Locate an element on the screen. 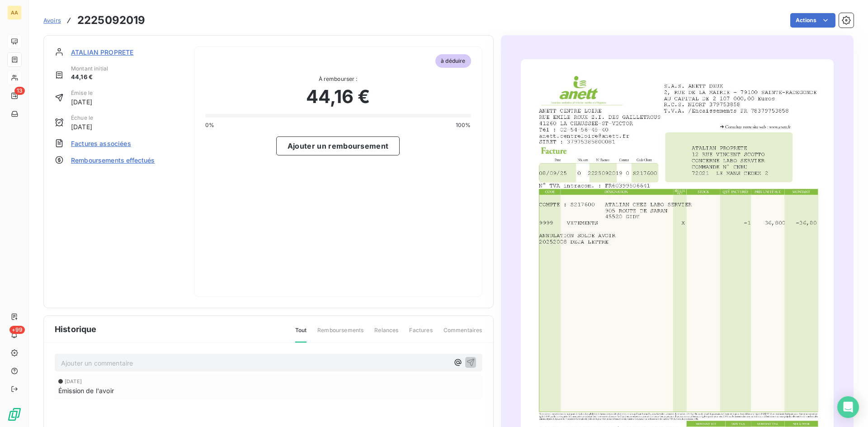 Image resolution: width=868 pixels, height=427 pixels. span: 0% is located at coordinates (210, 125).